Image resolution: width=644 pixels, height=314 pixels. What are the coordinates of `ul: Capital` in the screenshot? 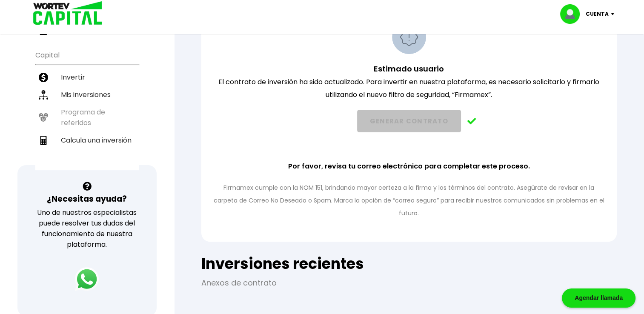 It's located at (87, 107).